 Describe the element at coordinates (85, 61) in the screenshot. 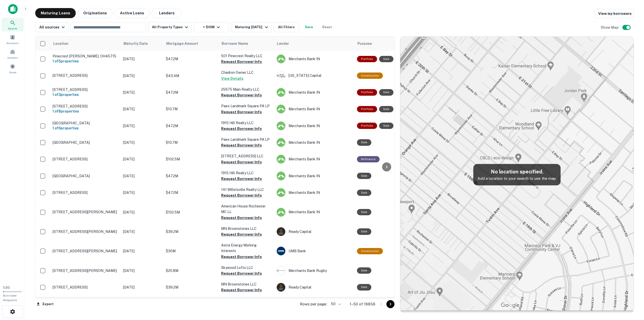

I see `h6: 1 of 5 properties` at that location.